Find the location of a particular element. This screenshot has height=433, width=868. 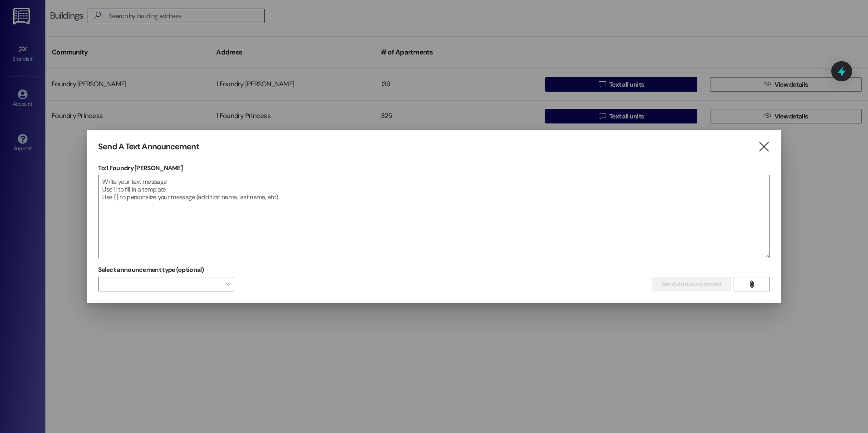

span: Send Announcement is located at coordinates (691, 285).